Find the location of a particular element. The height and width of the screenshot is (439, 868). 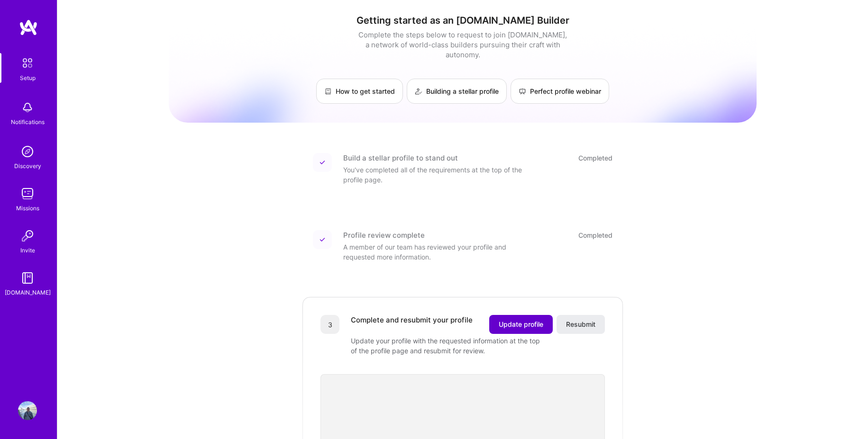

div: Complete and resubmit your profile is located at coordinates (412, 324).